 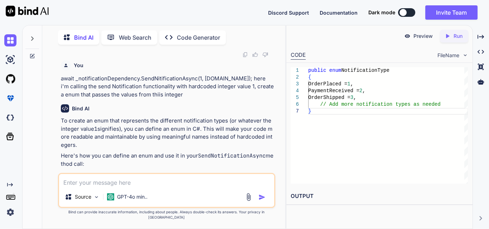 I want to click on p: GPT-4o min.., so click(x=132, y=197).